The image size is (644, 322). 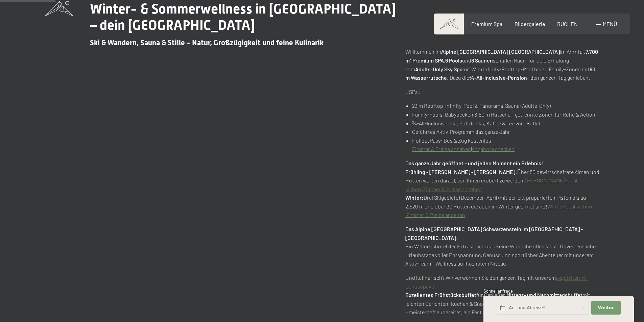 What do you see at coordinates (441, 295) in the screenshot?
I see `strong: Exzellentes Frühstücksbuffet` at bounding box center [441, 295].